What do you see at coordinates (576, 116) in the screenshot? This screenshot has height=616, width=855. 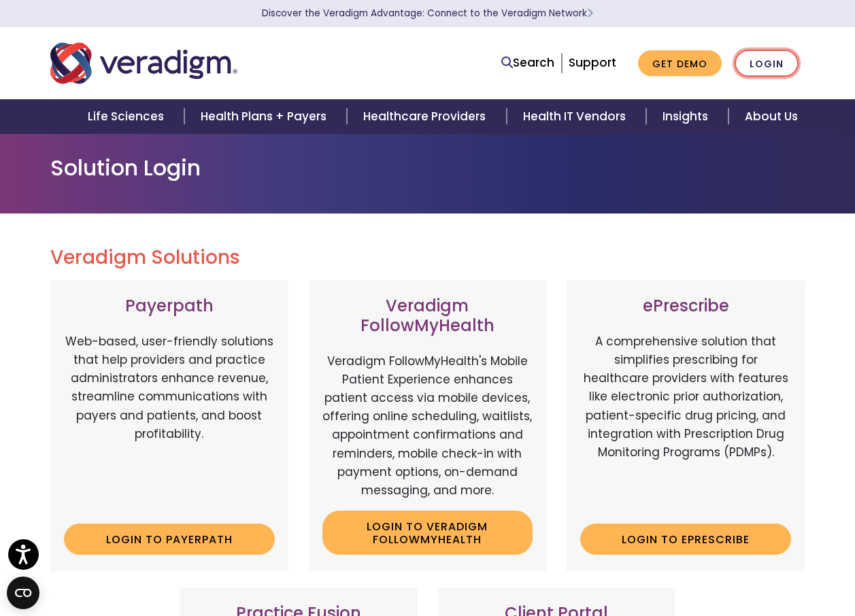 I see `a: Health IT Vendors` at bounding box center [576, 116].